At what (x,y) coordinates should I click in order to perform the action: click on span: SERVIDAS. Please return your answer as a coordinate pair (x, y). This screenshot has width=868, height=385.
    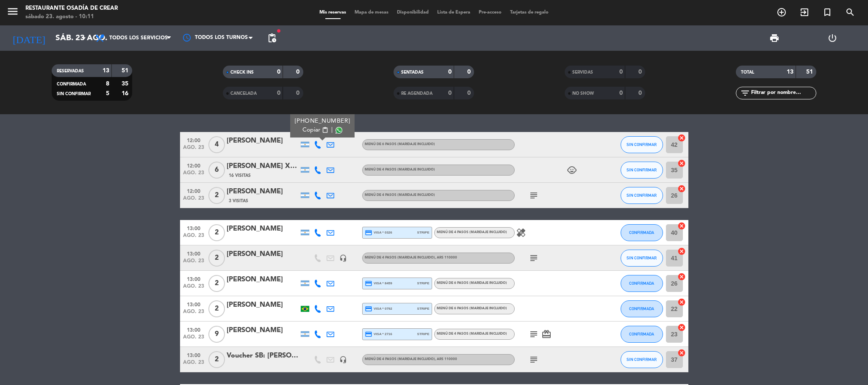
    Looking at the image, I should click on (582, 72).